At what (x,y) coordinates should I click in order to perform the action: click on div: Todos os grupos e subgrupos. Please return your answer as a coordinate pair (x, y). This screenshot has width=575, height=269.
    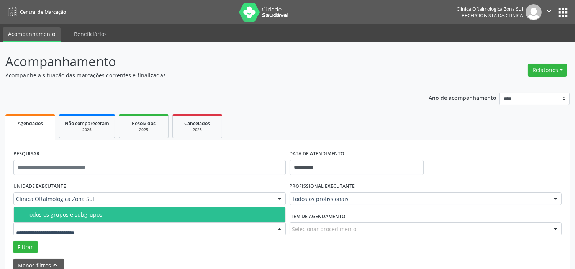
    Looking at the image, I should click on (154, 215).